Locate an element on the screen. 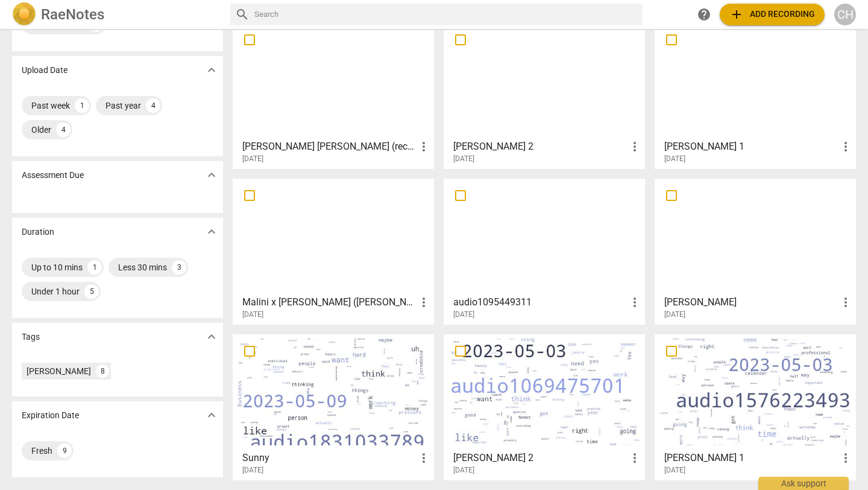 This screenshot has width=868, height=490. span: help is located at coordinates (704, 15).